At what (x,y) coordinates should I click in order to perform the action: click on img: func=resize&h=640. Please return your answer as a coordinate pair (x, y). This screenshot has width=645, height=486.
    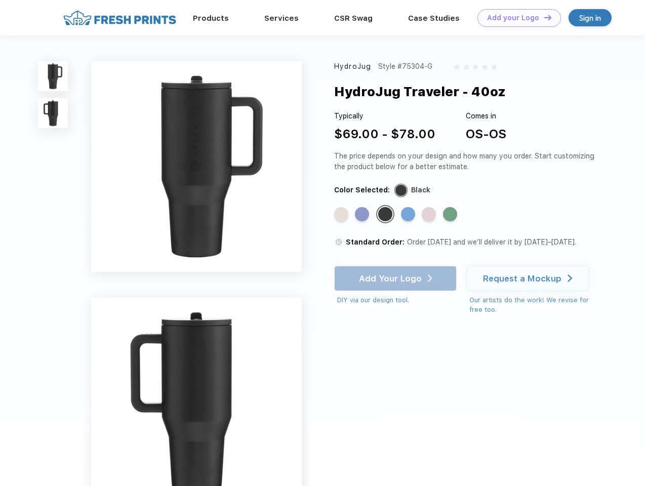
    Looking at the image, I should click on (196, 166).